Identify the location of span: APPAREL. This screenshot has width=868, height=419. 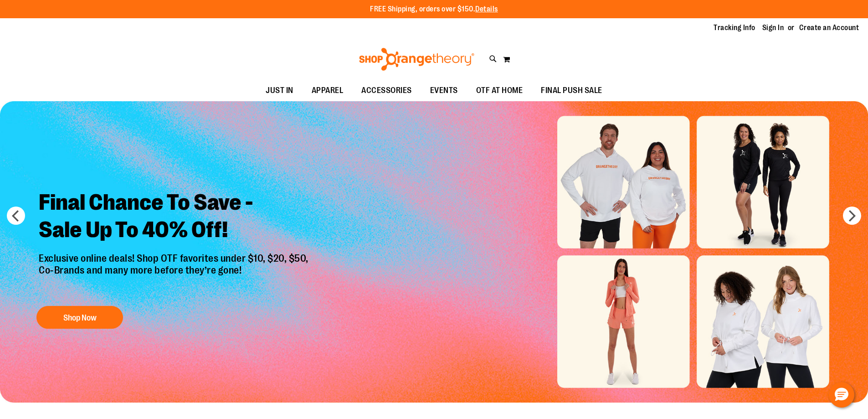
(327, 90).